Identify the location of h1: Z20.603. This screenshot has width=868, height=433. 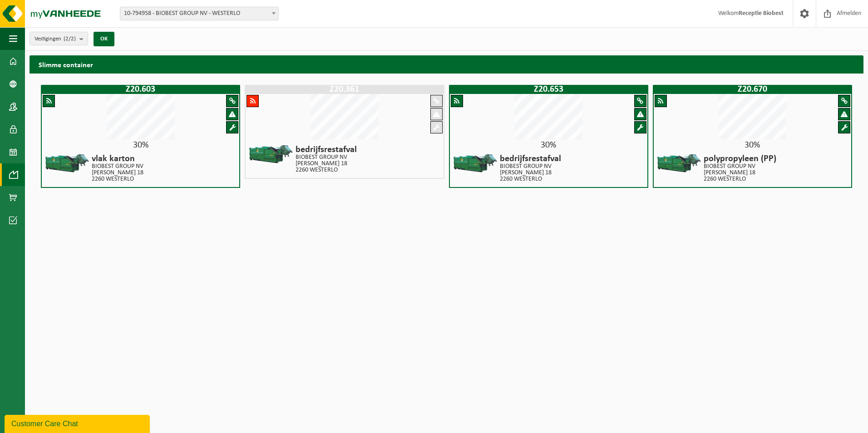
(140, 90).